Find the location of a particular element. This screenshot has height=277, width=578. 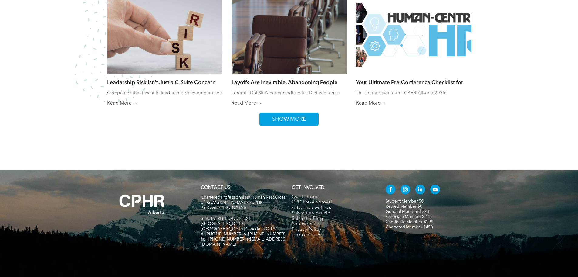

a: CONTACT US is located at coordinates (216, 187).